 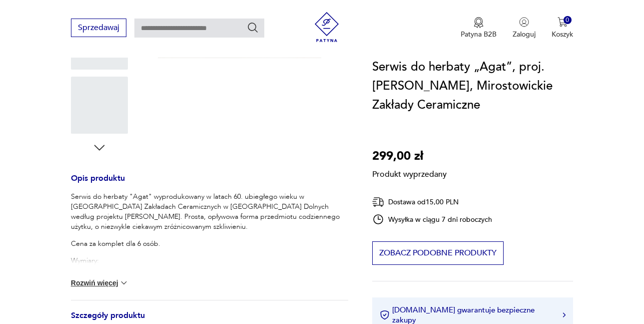 I want to click on p: 299,00 zł, so click(x=409, y=156).